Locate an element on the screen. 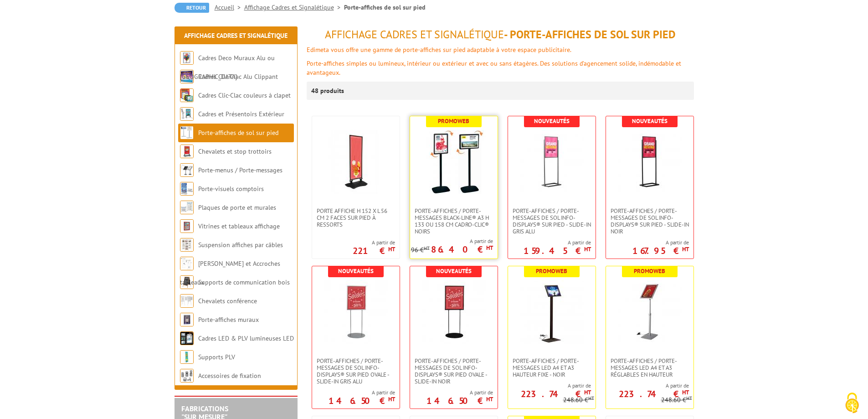 This screenshot has width=868, height=419. img: Chevalets conférence is located at coordinates (187, 301).